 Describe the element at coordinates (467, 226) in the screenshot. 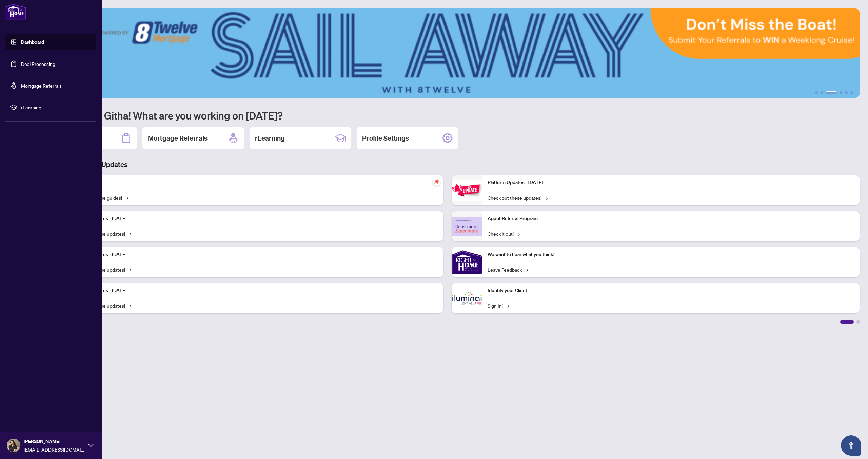

I see `img: Agent Referral Program` at that location.